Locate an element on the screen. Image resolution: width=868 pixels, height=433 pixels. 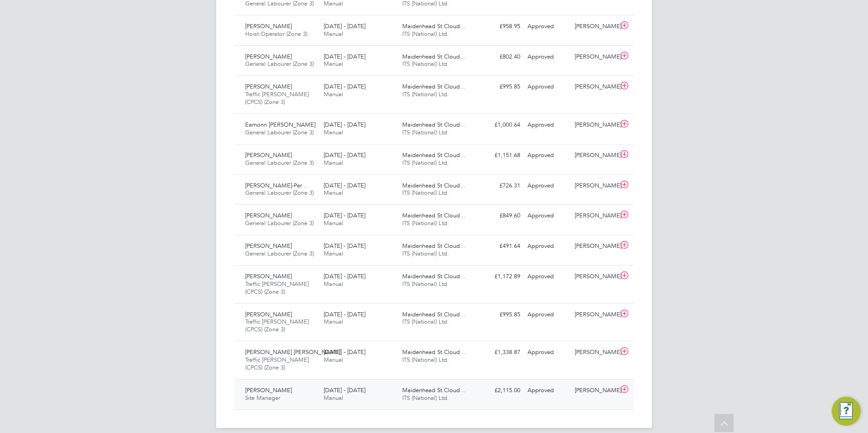
div: £726.31 is located at coordinates (500, 186).